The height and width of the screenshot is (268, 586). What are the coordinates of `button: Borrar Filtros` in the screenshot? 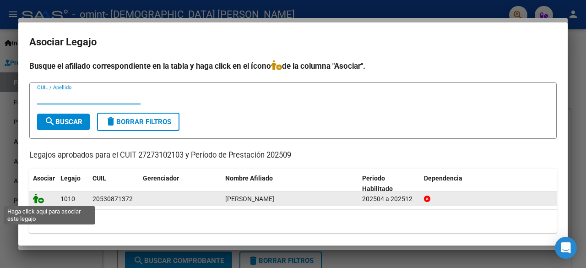 It's located at (138, 122).